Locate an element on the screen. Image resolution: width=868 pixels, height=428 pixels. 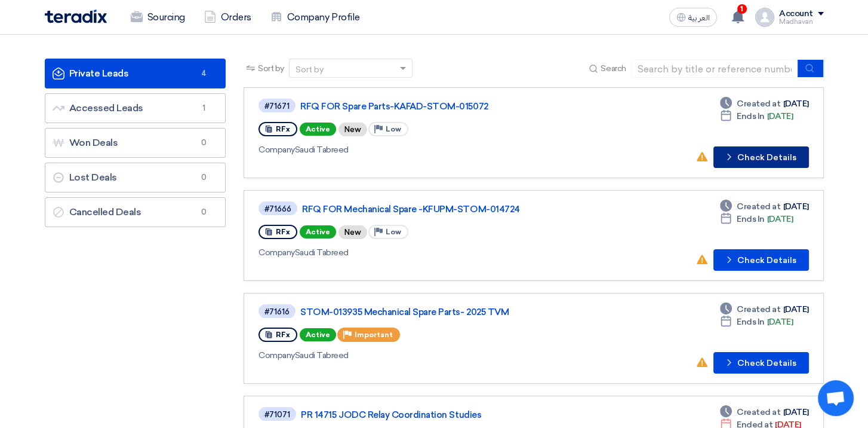
span: Search is located at coordinates (613, 68).